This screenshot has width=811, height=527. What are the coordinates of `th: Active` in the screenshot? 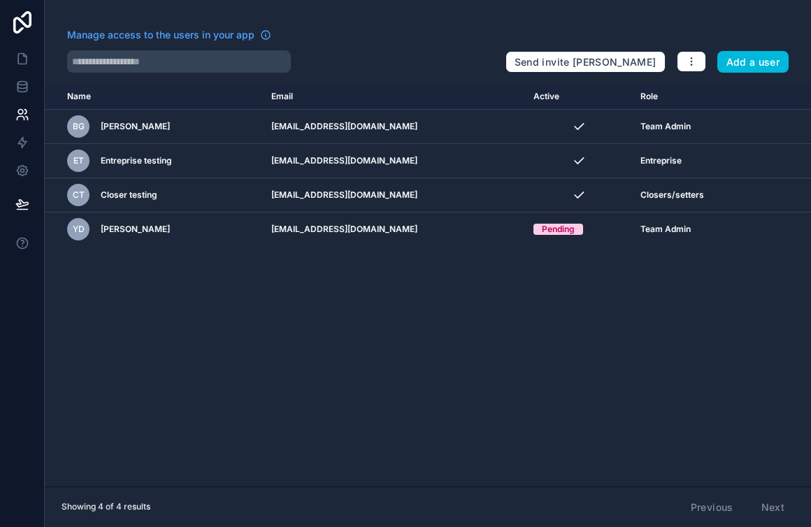 It's located at (578, 96).